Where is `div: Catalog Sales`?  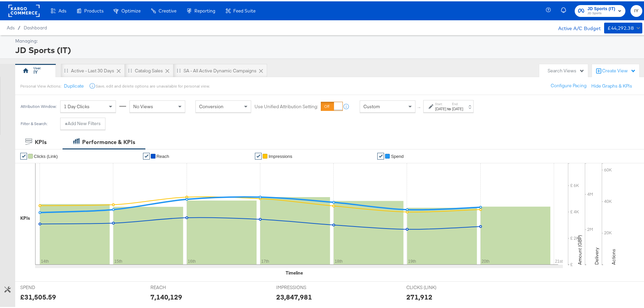 div: Catalog Sales is located at coordinates (149, 69).